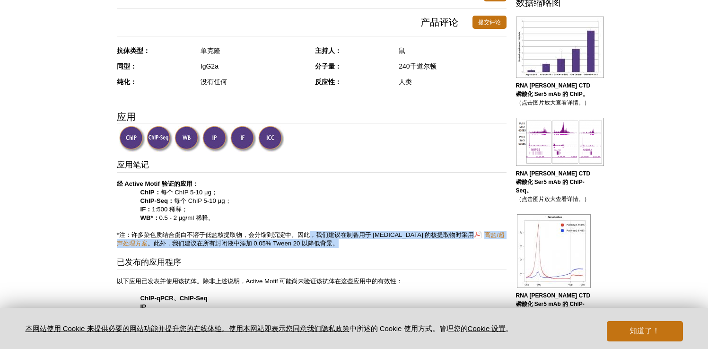  What do you see at coordinates (127, 82) in the screenshot?
I see `font: 纯化：` at bounding box center [127, 82].